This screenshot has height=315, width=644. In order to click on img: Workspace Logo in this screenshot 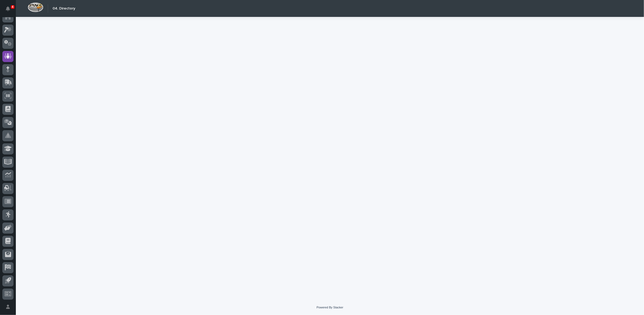, I will do `click(35, 7)`.